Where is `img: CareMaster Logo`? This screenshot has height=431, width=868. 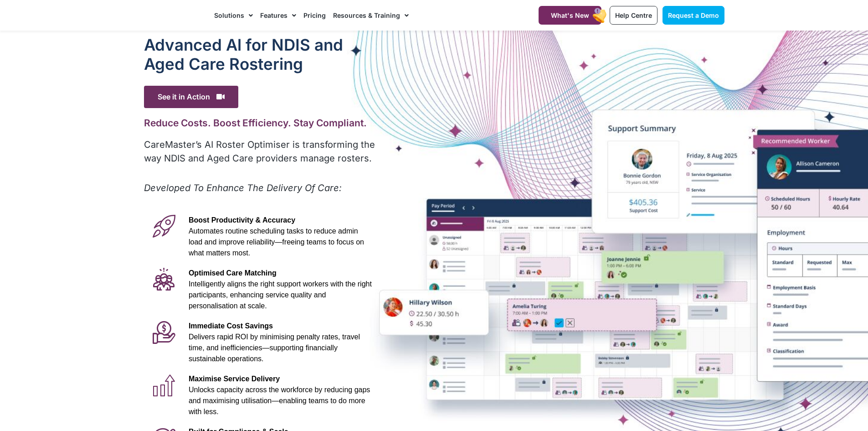 img: CareMaster Logo is located at coordinates (175, 16).